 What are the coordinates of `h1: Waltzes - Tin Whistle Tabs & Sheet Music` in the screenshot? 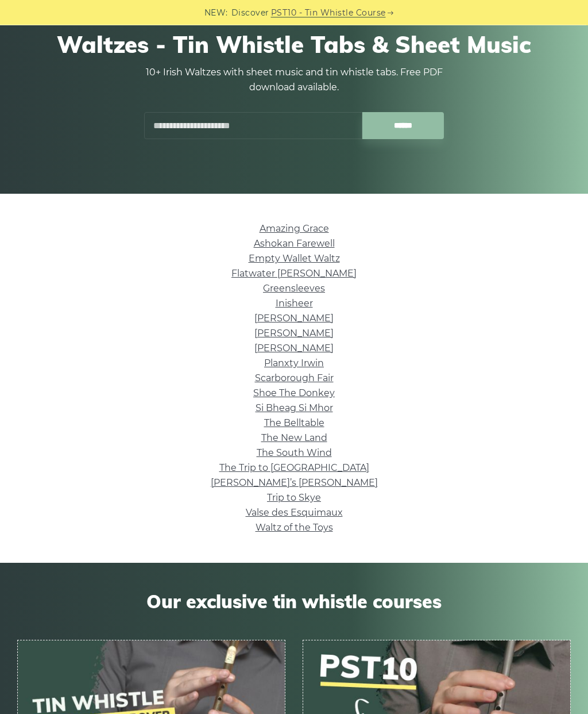 It's located at (294, 45).